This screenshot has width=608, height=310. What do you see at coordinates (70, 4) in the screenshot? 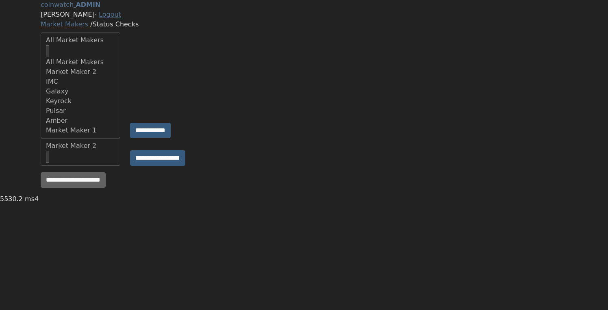
I see `a: coinwatch ADMIN` at bounding box center [70, 4].